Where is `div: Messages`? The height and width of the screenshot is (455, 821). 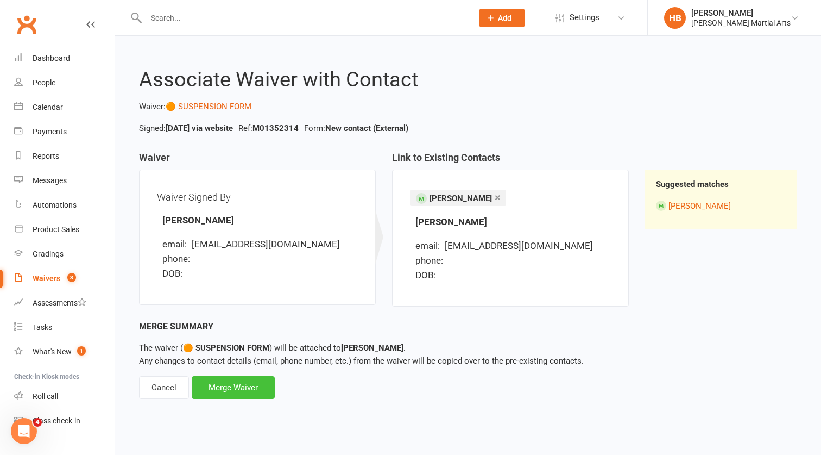
div: Messages is located at coordinates (49, 180).